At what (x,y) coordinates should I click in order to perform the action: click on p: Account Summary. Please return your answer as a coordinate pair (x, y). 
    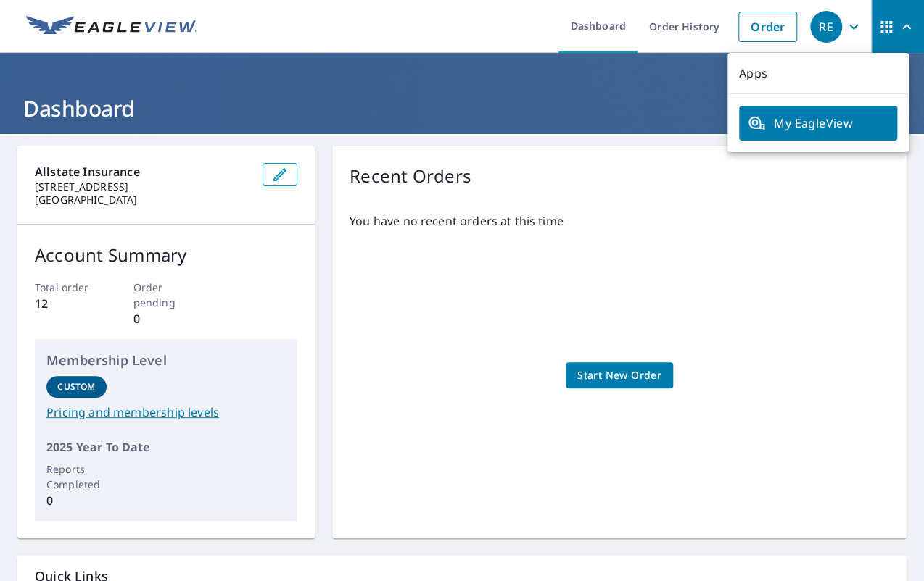
    Looking at the image, I should click on (166, 255).